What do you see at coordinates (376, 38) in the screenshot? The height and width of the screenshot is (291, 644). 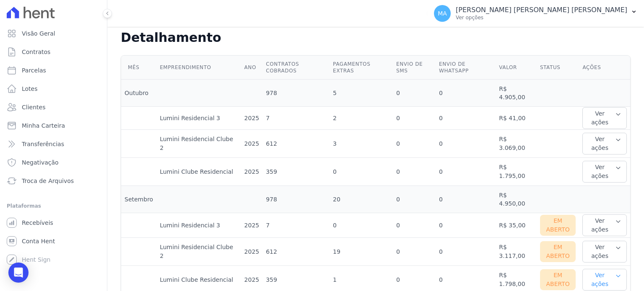 I see `h2: Detalhamento` at bounding box center [376, 38].